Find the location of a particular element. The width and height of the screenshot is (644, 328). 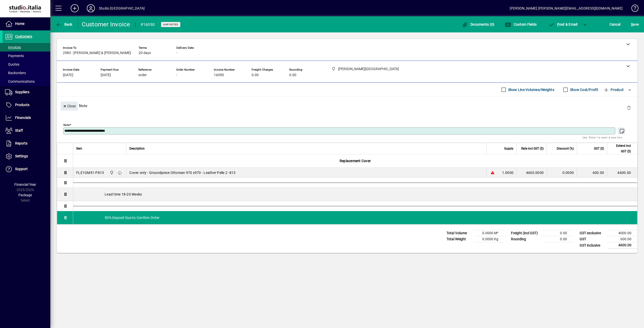

span: 1.0000 is located at coordinates (508, 173).